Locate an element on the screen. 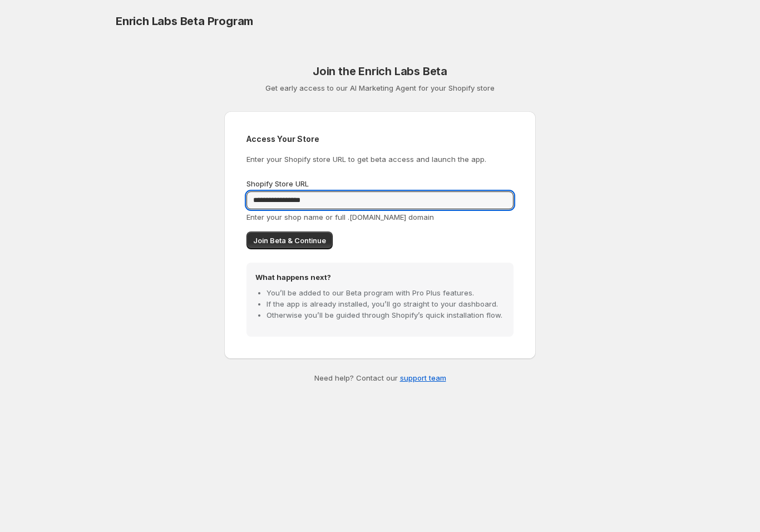  button: Join Beta & Continue is located at coordinates (290, 240).